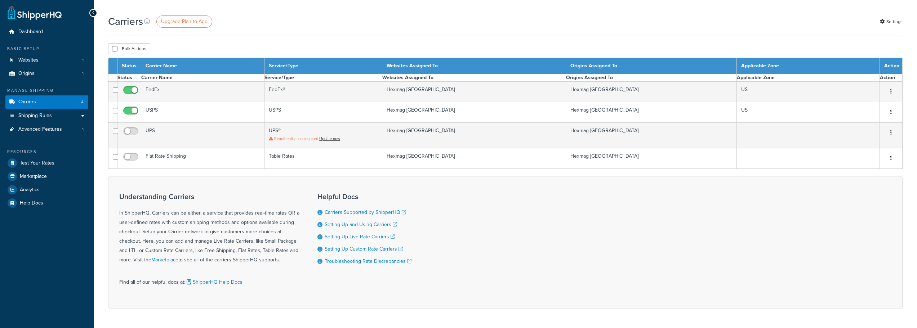  Describe the element at coordinates (47, 129) in the screenshot. I see `li: Advanced Features` at that location.